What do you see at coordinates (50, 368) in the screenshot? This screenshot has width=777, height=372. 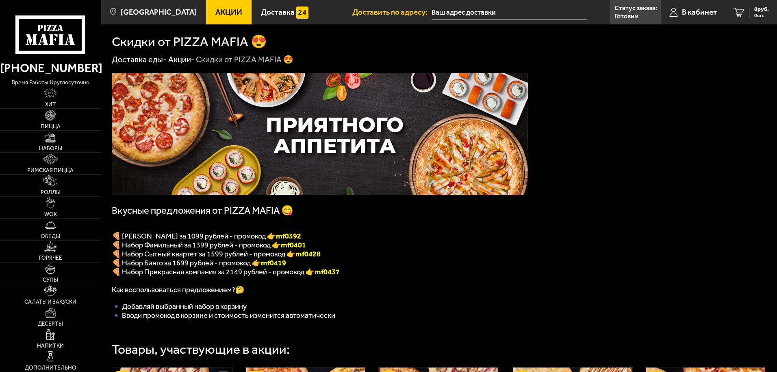 I see `span: Дополнительно` at bounding box center [50, 368].